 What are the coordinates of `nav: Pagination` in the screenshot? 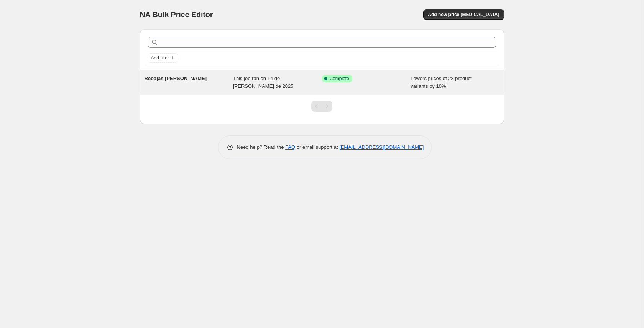 It's located at (322, 106).